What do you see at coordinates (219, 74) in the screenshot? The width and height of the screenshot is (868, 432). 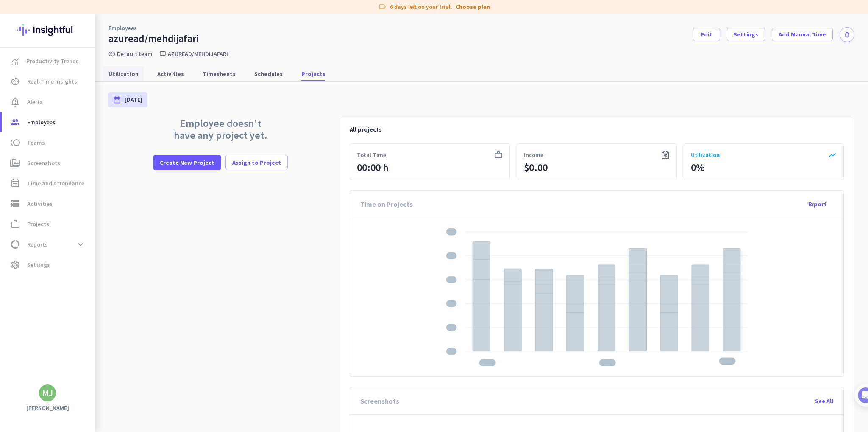 I see `span: Timesheets` at bounding box center [219, 74].